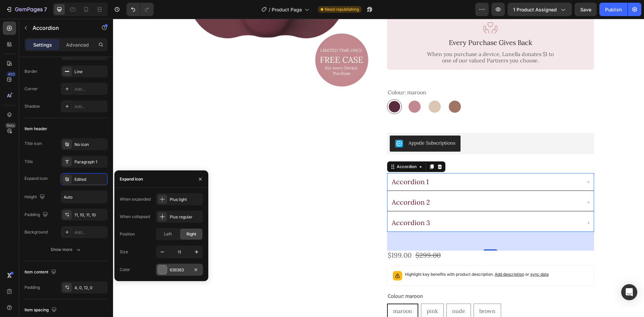  Describe the element at coordinates (630, 292) in the screenshot. I see `div: Open Intercom Messenger` at that location.